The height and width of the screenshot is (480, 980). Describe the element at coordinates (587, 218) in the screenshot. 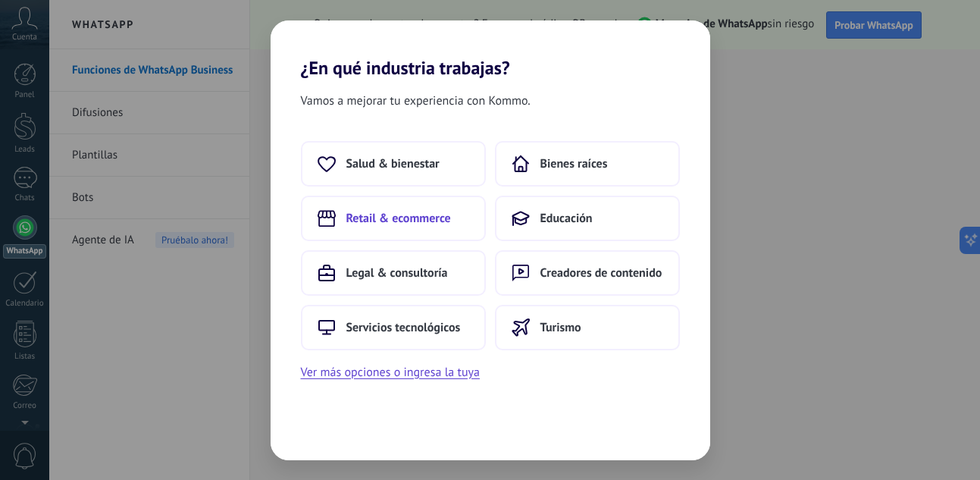

I see `button: Educación` at that location.